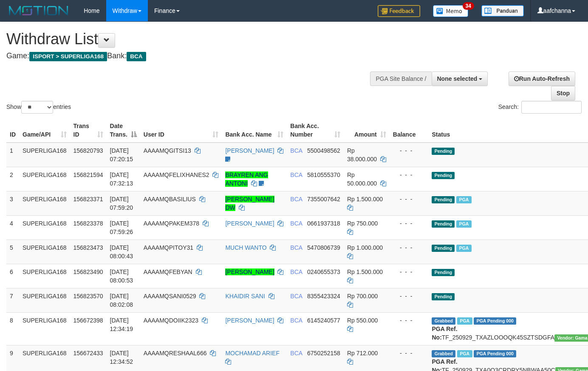  Describe the element at coordinates (460, 79) in the screenshot. I see `button: None selected` at that location.